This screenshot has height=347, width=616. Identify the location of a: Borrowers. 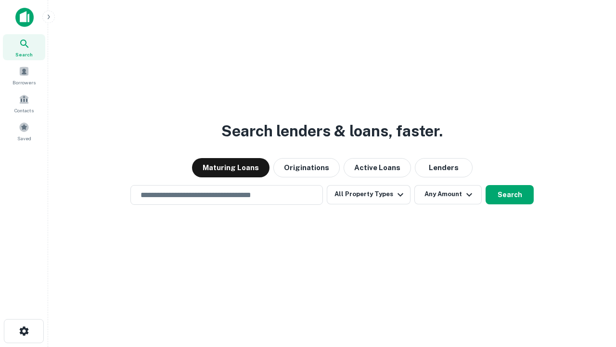
(24, 75).